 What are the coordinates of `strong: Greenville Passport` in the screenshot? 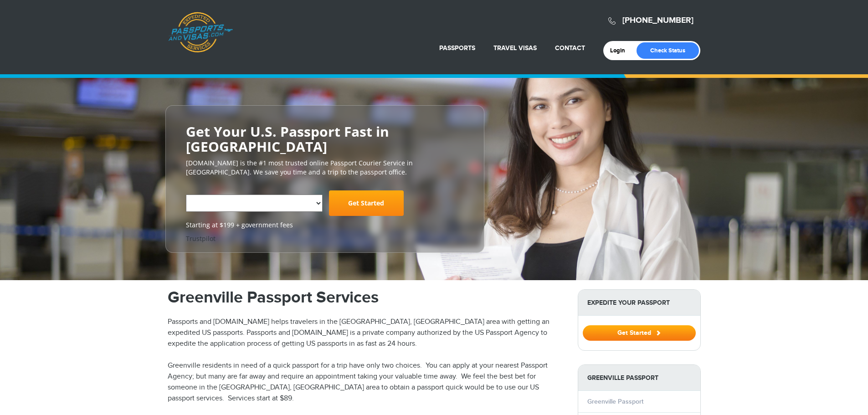 It's located at (640, 377).